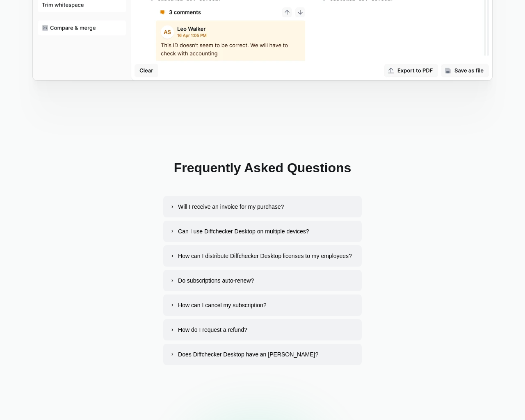 This screenshot has height=420, width=525. Describe the element at coordinates (231, 207) in the screenshot. I see `div: Will I receive an invoice for my purchase?` at that location.